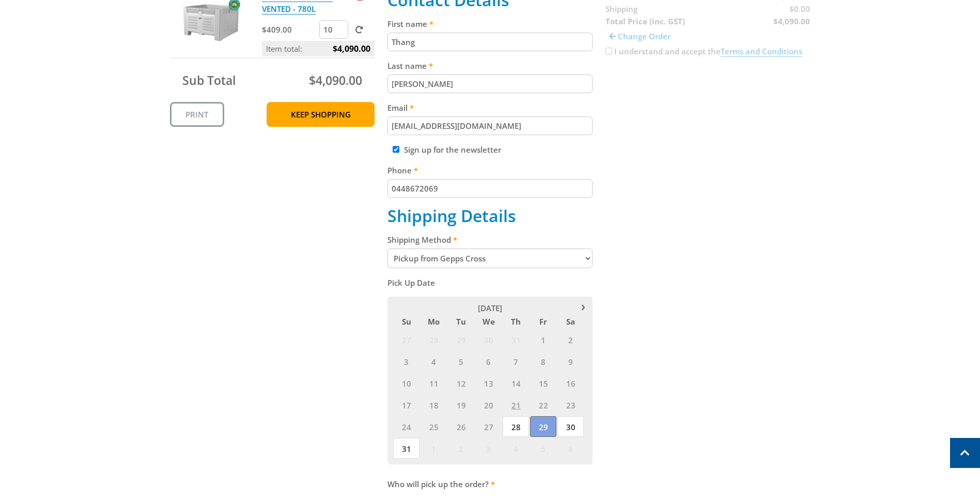  What do you see at coordinates (516, 321) in the screenshot?
I see `span: Th` at bounding box center [516, 321].